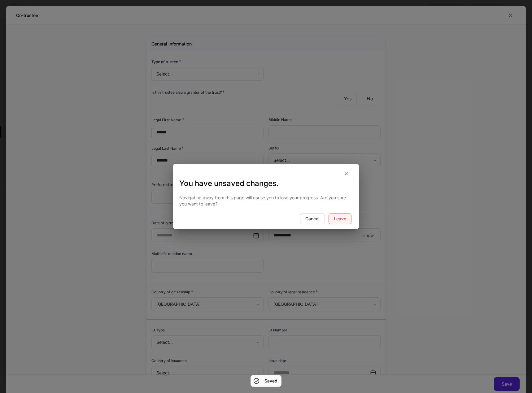 The image size is (532, 393). What do you see at coordinates (340, 219) in the screenshot?
I see `button: Leave` at bounding box center [340, 219].